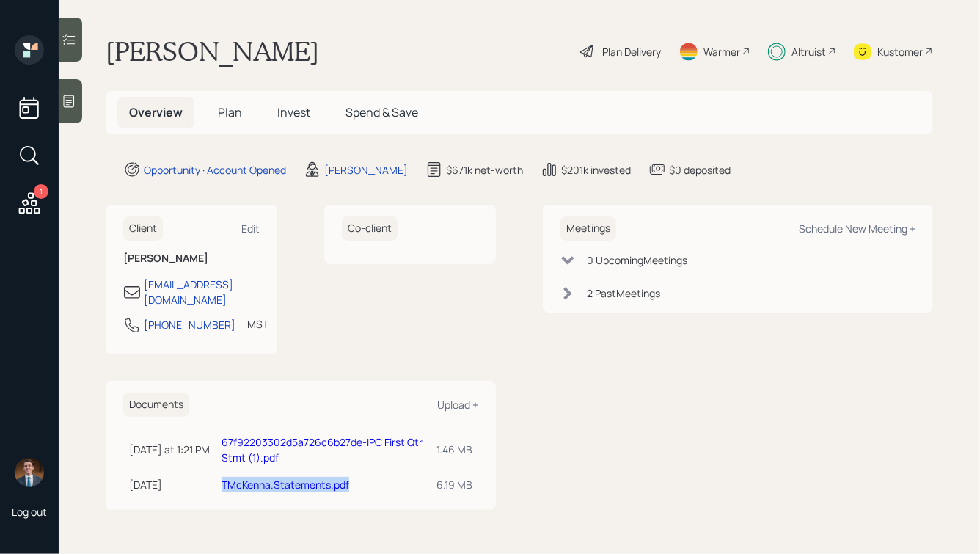 The height and width of the screenshot is (554, 980). What do you see at coordinates (286, 485) in the screenshot?
I see `a: TMcKenna.Statements.pdf` at bounding box center [286, 485].